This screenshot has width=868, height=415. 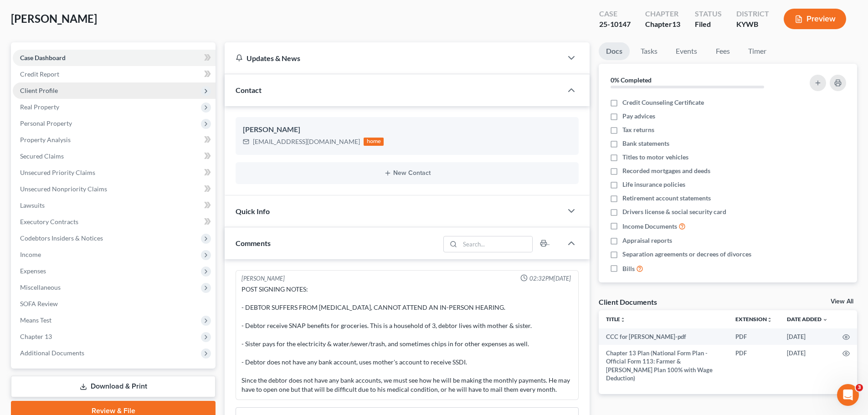 What do you see at coordinates (40, 287) in the screenshot?
I see `span: Miscellaneous` at bounding box center [40, 287].